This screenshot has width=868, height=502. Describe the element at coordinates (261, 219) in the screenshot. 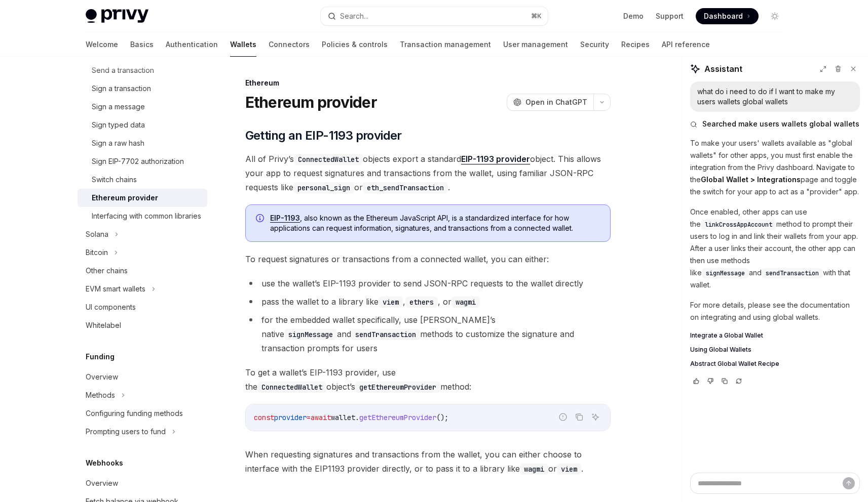

I see `svg: Info` at that location.